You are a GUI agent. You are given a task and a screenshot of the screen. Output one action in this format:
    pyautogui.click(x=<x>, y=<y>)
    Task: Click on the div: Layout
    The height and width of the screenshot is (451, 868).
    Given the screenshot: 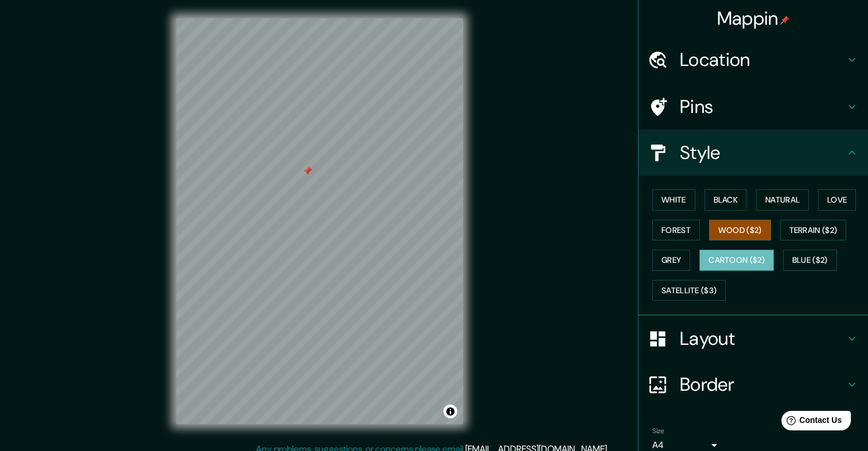 What is the action you would take?
    pyautogui.click(x=753, y=339)
    